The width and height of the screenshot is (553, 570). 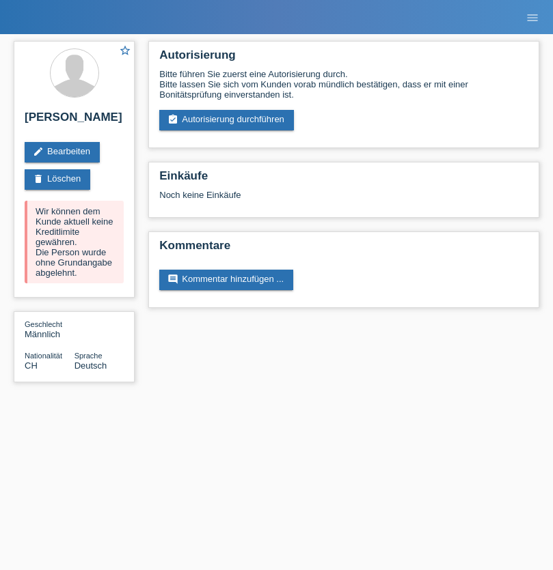 What do you see at coordinates (173, 120) in the screenshot?
I see `i: assignment_turned_in` at bounding box center [173, 120].